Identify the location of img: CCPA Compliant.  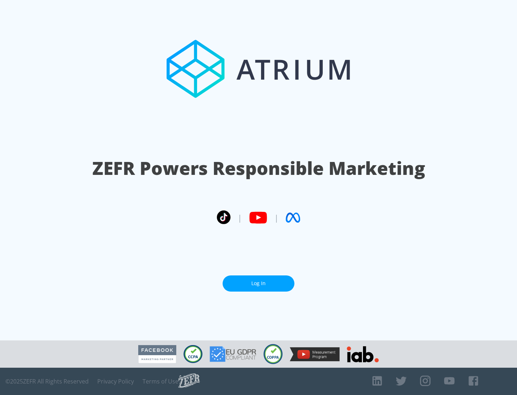
(193, 354).